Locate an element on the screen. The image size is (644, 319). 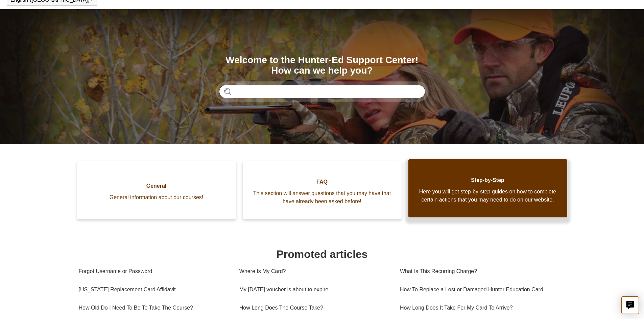
span: This section will answer questions that you may have that have already been asked before! is located at coordinates (322, 198).